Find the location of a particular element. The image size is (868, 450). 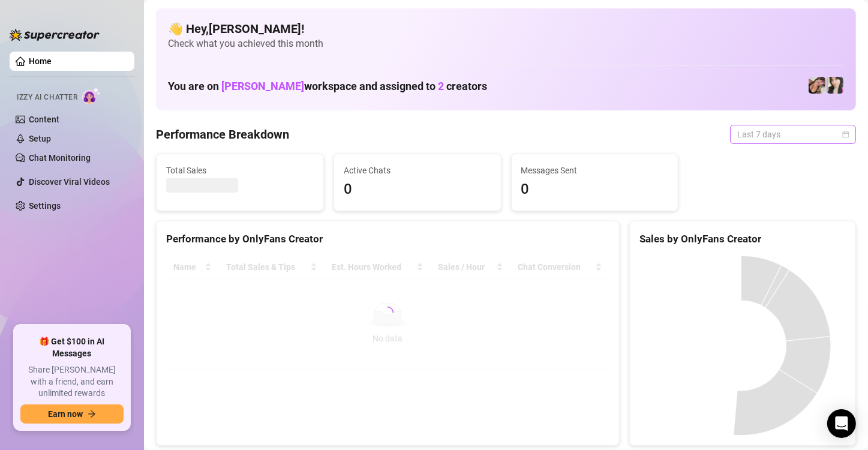

img: logo-BBDzfeDw.svg is located at coordinates (54, 35).